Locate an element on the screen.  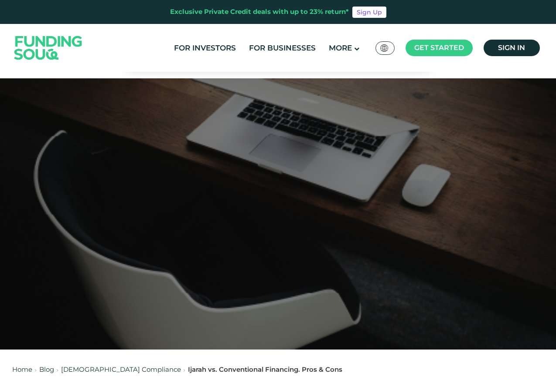
a: For Businesses is located at coordinates (282, 48).